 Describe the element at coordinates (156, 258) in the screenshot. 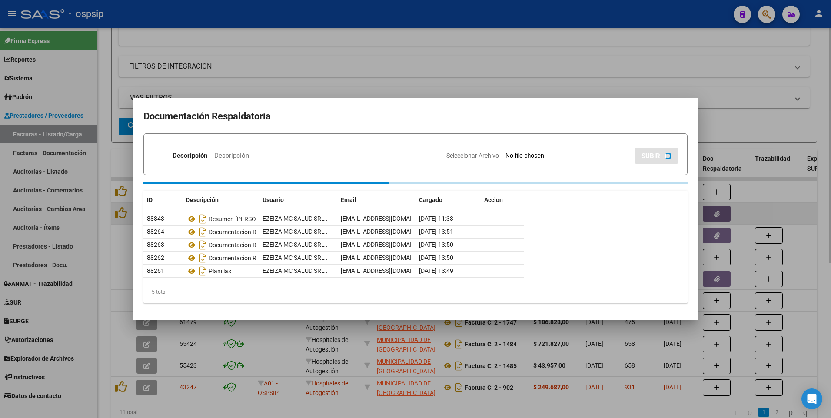

I see `span: 88262` at that location.